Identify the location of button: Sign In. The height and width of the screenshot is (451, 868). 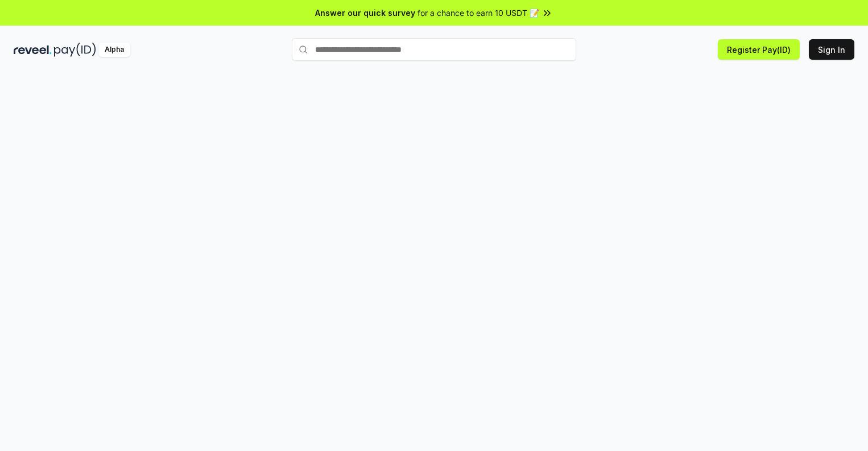
(832, 50).